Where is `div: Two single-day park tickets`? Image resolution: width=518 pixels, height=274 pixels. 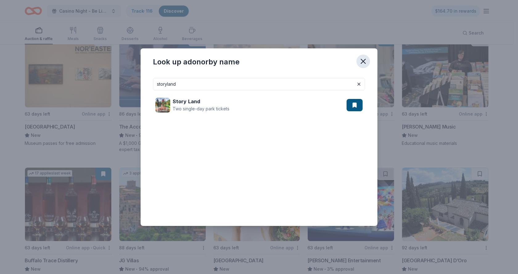 div: Two single-day park tickets is located at coordinates (201, 109).